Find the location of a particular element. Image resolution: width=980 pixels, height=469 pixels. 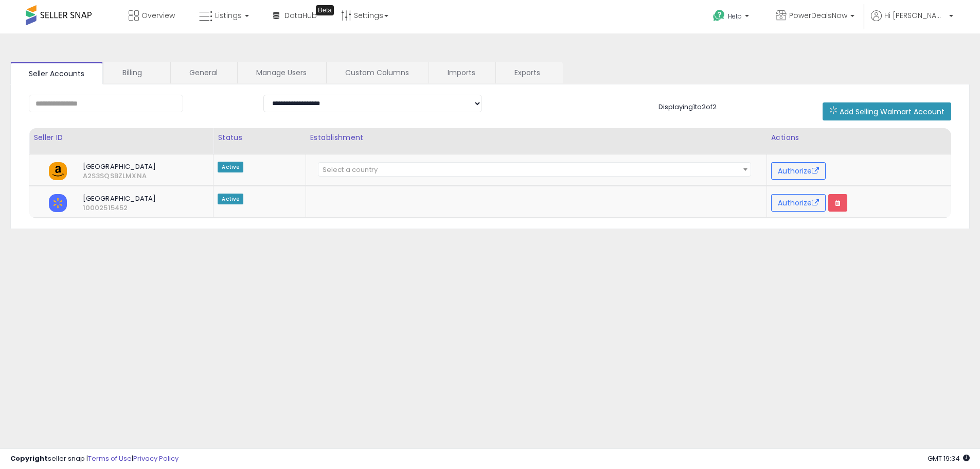

button: Add Selling Walmart Account is located at coordinates (887, 111).